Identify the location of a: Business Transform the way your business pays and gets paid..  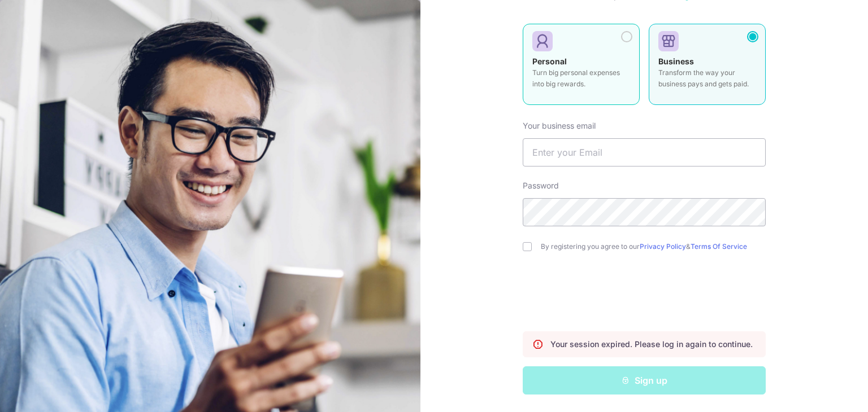
(707, 68).